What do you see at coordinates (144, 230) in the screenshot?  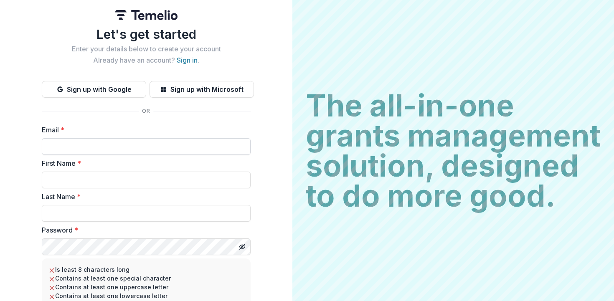 I see `label: Password` at bounding box center [144, 230].